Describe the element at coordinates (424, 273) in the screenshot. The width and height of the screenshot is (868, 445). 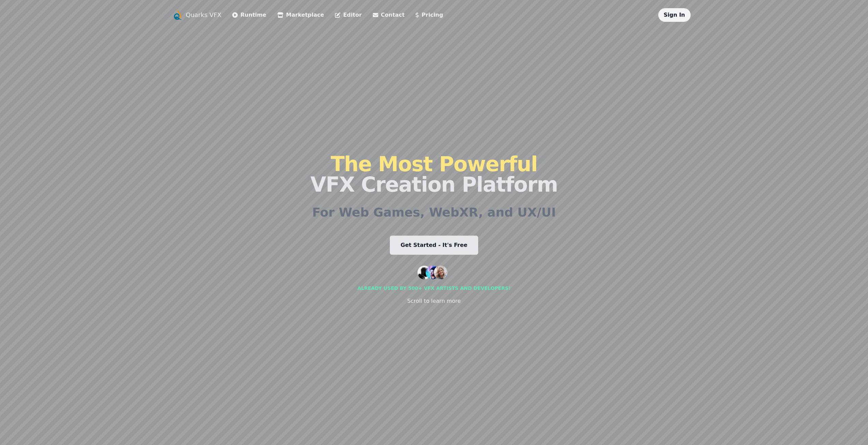
I see `img: customer 1` at that location.